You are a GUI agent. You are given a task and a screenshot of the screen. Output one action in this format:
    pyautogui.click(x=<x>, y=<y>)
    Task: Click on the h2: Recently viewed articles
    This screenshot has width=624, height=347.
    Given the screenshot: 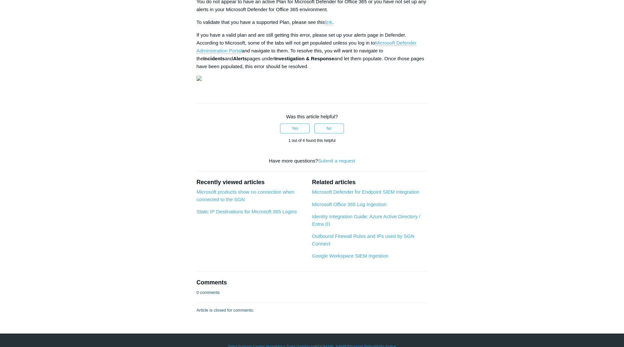 What is the action you would take?
    pyautogui.click(x=251, y=182)
    